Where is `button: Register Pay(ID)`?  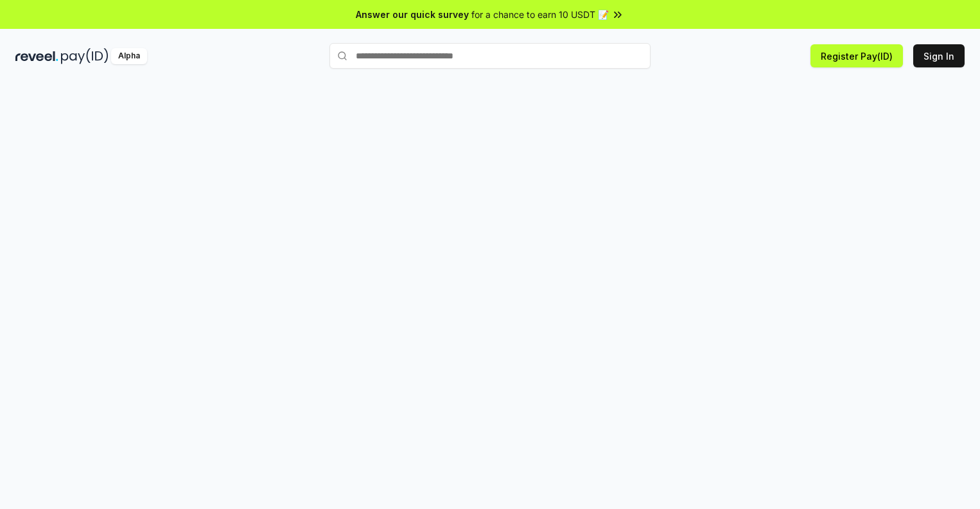
button: Register Pay(ID) is located at coordinates (857, 55).